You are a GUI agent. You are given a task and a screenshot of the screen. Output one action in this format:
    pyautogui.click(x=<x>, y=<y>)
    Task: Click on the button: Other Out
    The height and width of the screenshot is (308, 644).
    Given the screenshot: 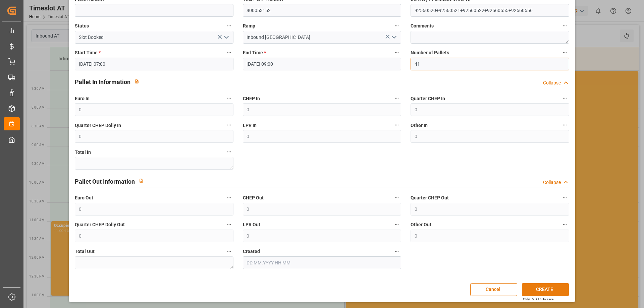 What is the action you would take?
    pyautogui.click(x=565, y=225)
    